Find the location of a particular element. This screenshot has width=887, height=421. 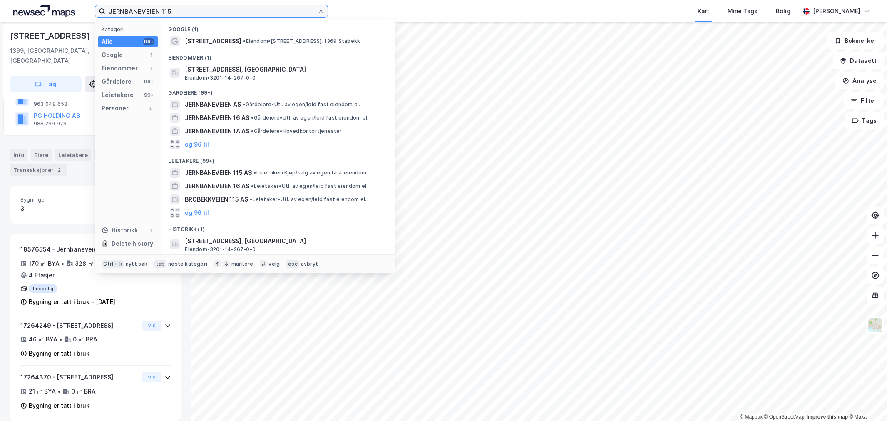

div: Alle is located at coordinates (107, 42).